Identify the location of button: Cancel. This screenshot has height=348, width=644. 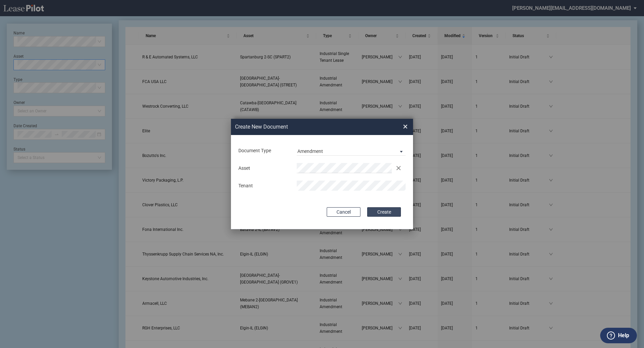
(344, 212).